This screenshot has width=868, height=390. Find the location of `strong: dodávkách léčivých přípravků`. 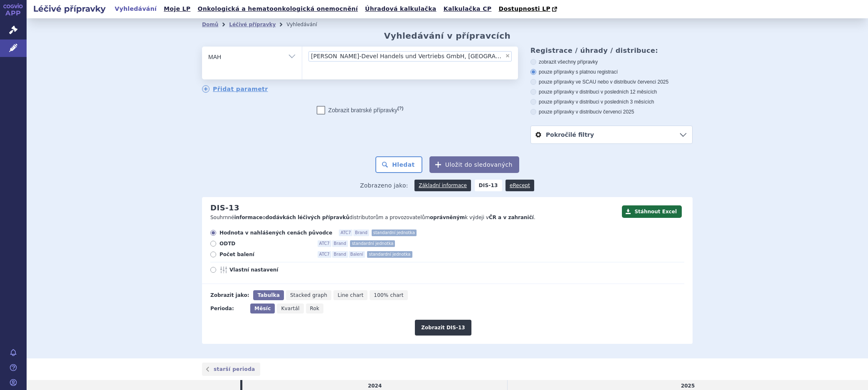

strong: dodávkách léčivých přípravků is located at coordinates (307, 217).